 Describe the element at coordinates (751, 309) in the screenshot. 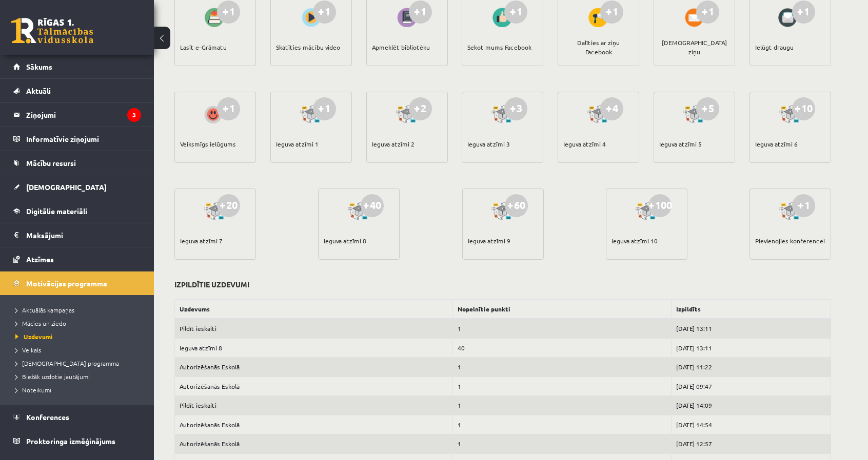

I see `th: Izpildīts` at that location.